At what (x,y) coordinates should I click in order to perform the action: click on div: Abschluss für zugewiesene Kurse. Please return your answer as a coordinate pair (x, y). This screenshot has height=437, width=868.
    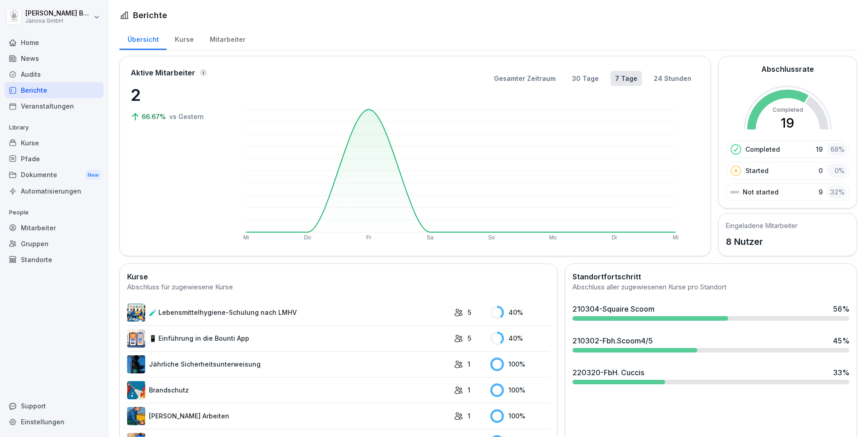
    Looking at the image, I should click on (339, 287).